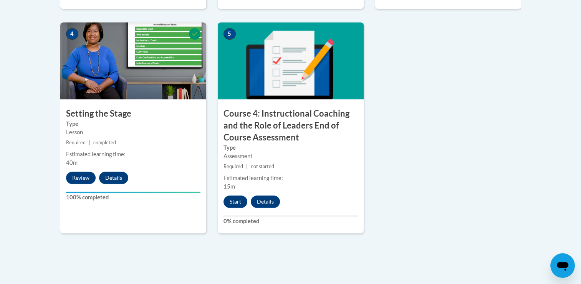  What do you see at coordinates (291, 125) in the screenshot?
I see `h3: Course 4: Instructional Coaching and the Role of Leaders End of Course Assessment` at bounding box center [291, 125].